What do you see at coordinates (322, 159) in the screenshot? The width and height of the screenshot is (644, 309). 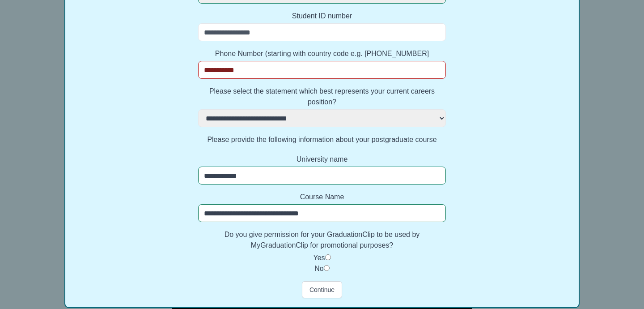 I see `label: University name` at bounding box center [322, 159].